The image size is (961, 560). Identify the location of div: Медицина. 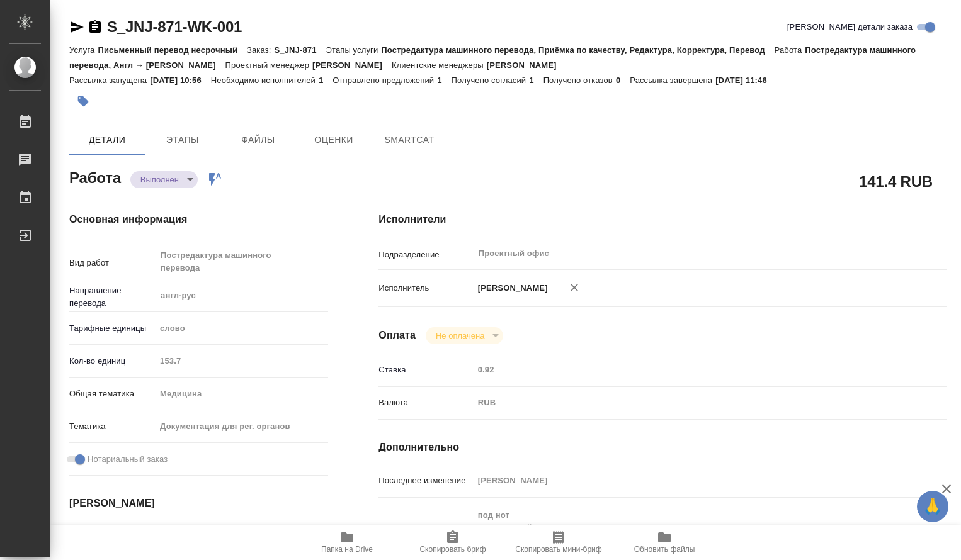
(242, 394).